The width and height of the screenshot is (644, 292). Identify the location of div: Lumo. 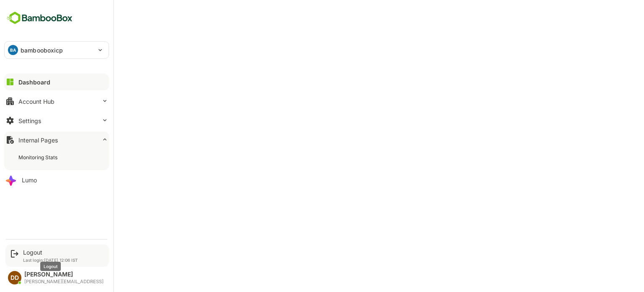
(29, 180).